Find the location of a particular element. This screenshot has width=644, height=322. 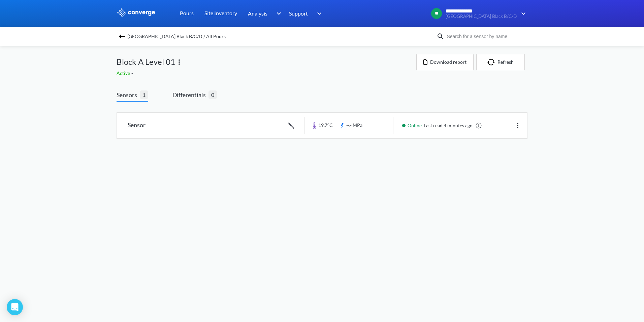

span: 1 is located at coordinates (144, 94).